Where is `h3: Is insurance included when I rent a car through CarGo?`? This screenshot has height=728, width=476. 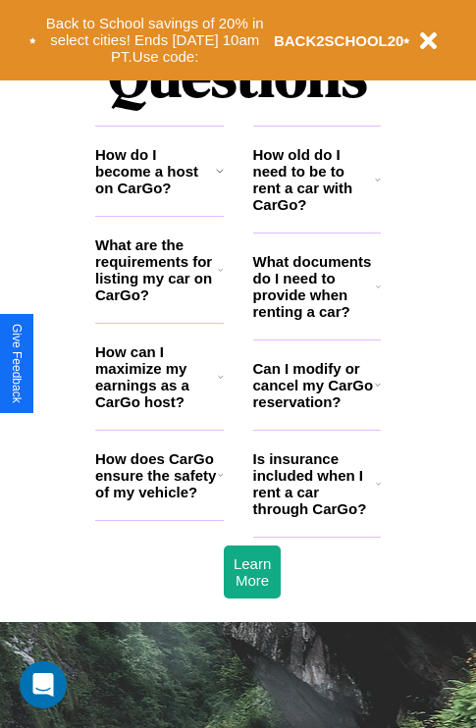 h3: Is insurance included when I rent a car through CarGo? is located at coordinates (314, 484).